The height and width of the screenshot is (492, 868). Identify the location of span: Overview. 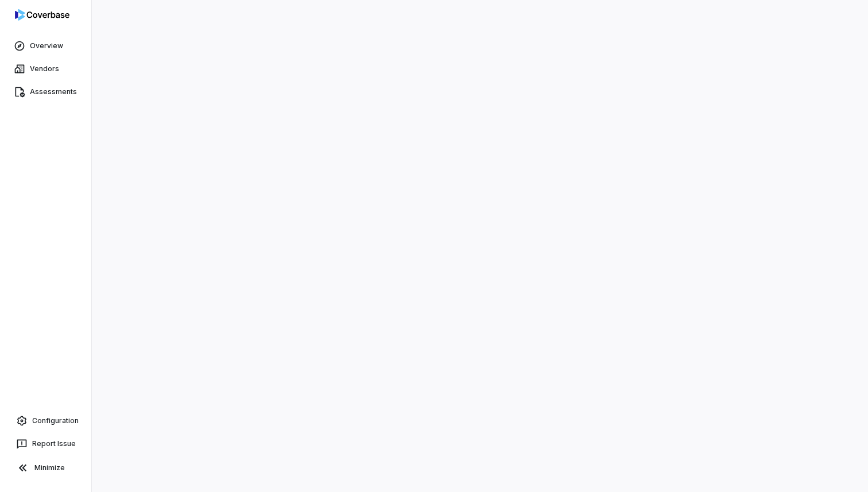
(46, 46).